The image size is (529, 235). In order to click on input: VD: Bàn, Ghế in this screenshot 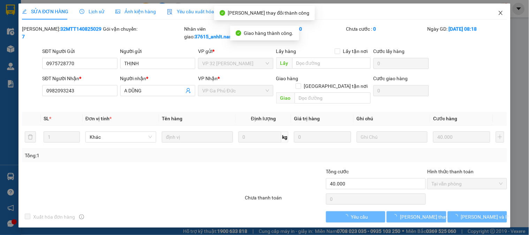, I will do `click(197, 137)`.